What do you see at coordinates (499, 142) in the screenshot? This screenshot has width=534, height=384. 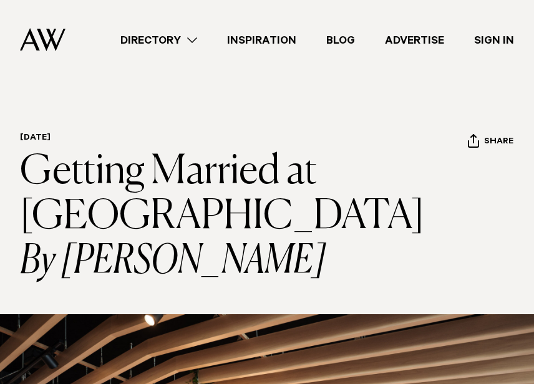 I see `span: Share` at bounding box center [499, 142].